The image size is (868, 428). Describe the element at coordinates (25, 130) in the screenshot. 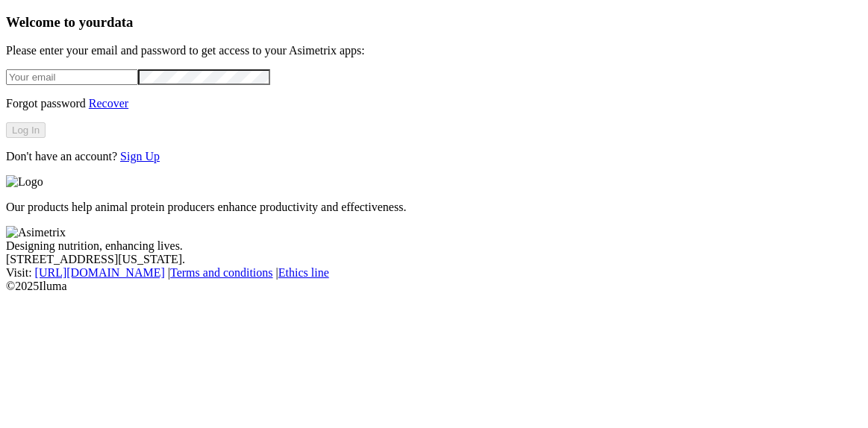

I see `button: Log In` at that location.